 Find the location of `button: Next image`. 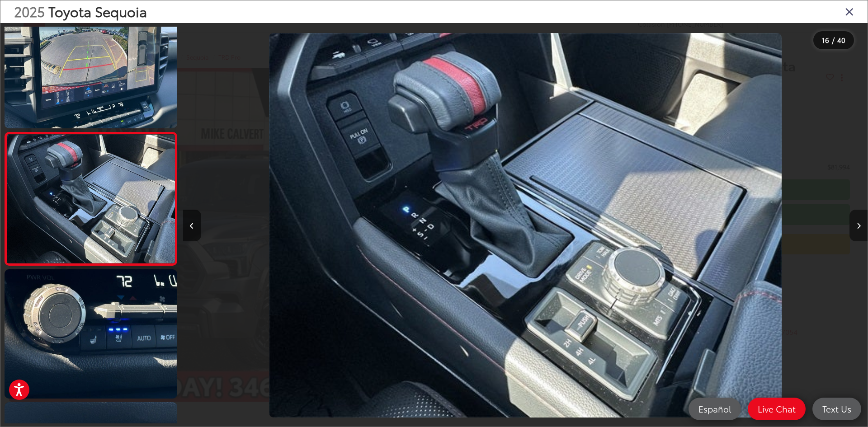

button: Next image is located at coordinates (858, 226).